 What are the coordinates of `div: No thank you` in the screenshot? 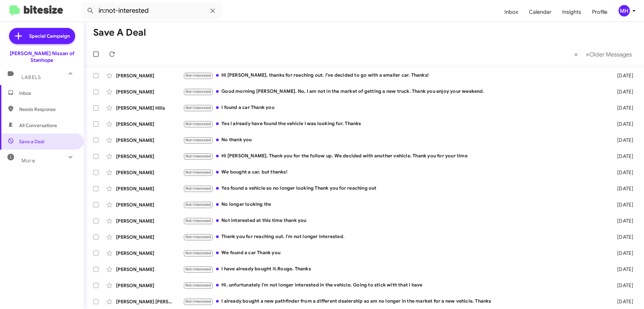 It's located at (395, 140).